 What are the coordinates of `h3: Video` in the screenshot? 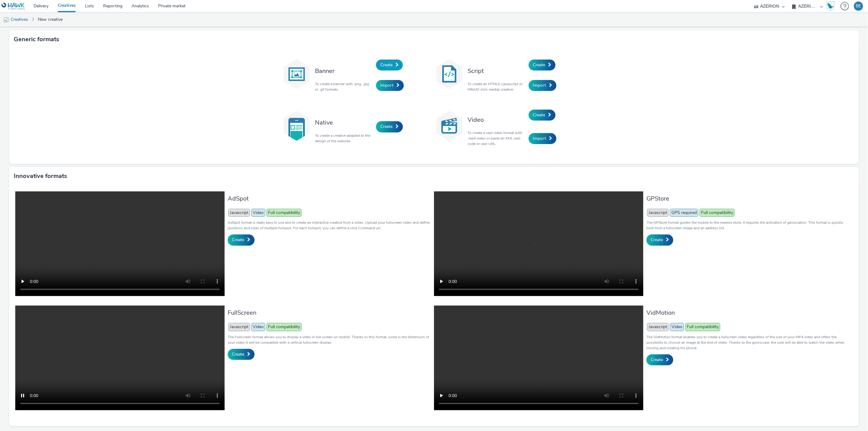 It's located at (497, 120).